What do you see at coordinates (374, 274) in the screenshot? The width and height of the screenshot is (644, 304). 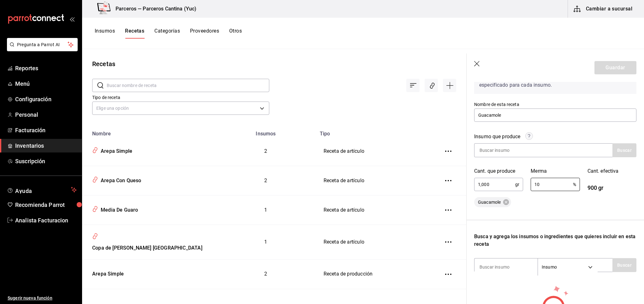 I see `td: Receta de producción` at bounding box center [374, 274].